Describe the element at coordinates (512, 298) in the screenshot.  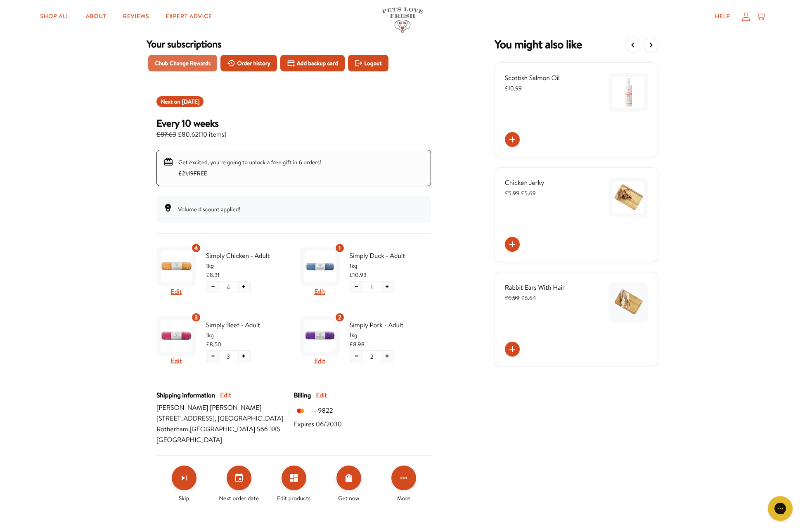
I see `s: £6.99` at that location.